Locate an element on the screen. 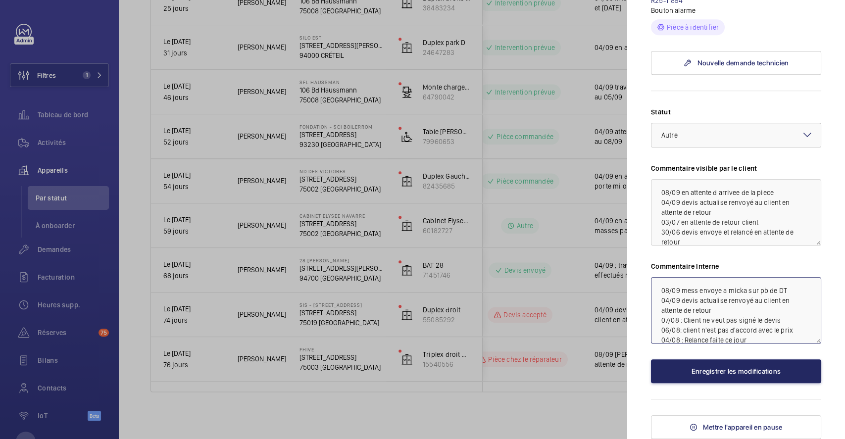  label: Statut is located at coordinates (736, 112).